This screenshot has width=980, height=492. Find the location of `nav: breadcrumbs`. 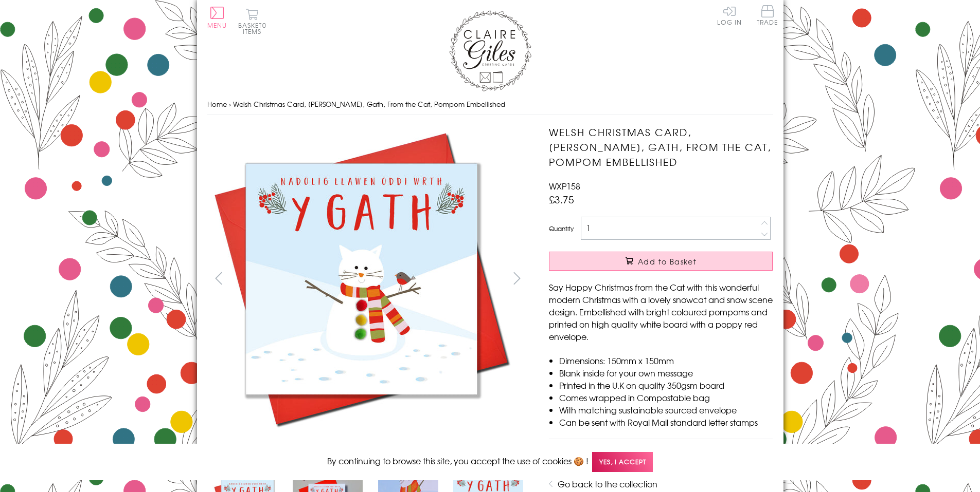

nav: breadcrumbs is located at coordinates (490, 104).